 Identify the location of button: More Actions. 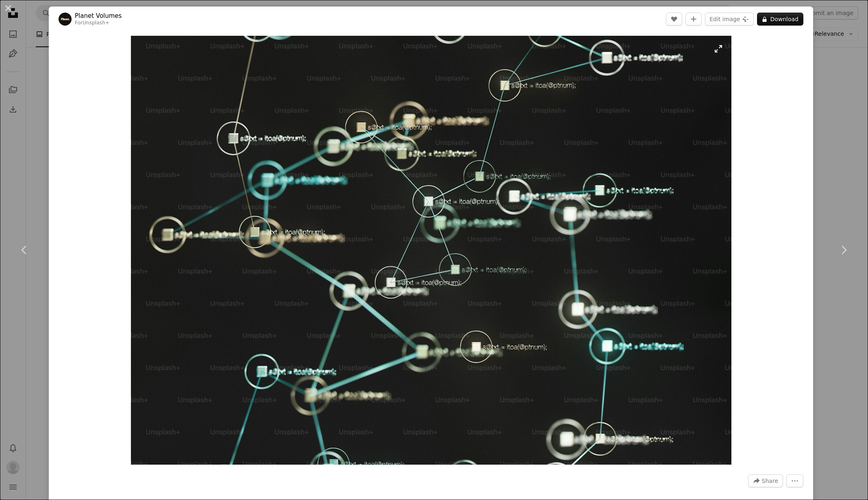
(795, 481).